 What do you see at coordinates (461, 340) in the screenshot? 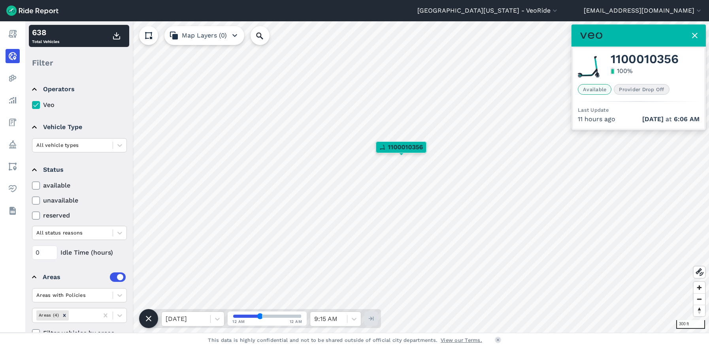
I see `a: View our Terms.` at bounding box center [461, 340].